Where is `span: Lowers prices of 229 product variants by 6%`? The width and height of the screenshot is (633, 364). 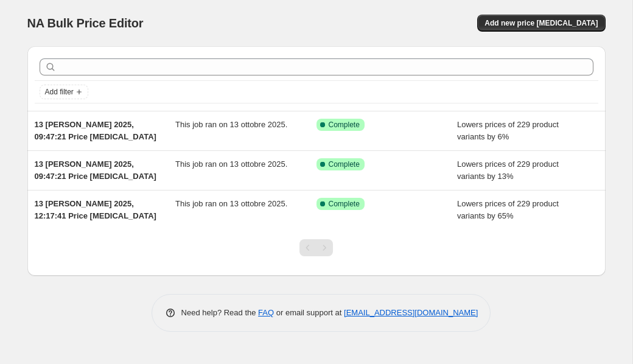
span: Lowers prices of 229 product variants by 6% is located at coordinates (508, 130).